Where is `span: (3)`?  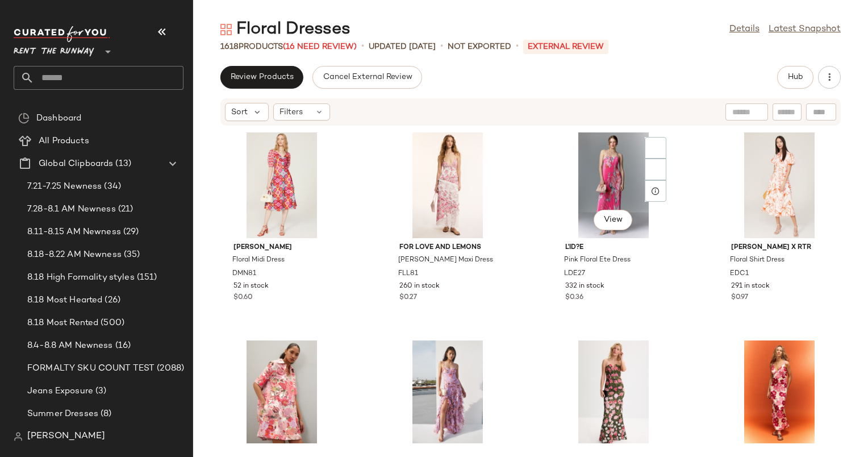
span: (3) is located at coordinates (100, 391).